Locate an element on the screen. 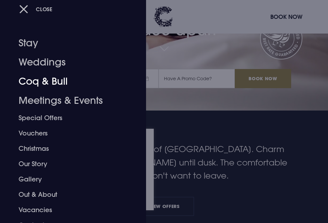  a: Coq & Bull is located at coordinates (69, 82).